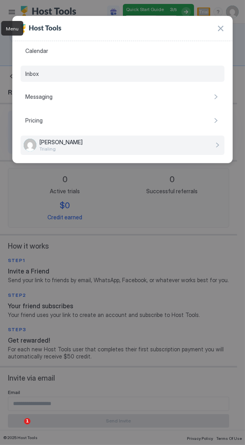 This screenshot has width=245, height=445. What do you see at coordinates (122, 74) in the screenshot?
I see `a: Inbox` at bounding box center [122, 74].